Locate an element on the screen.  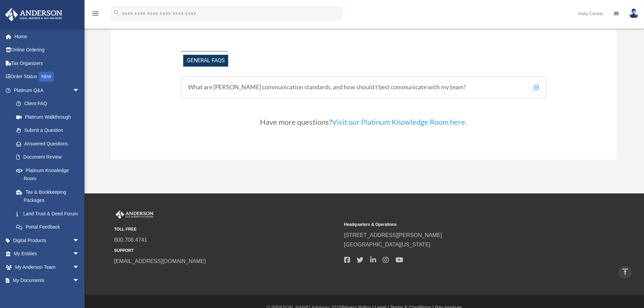
a: Online Ordering is located at coordinates (47, 50).